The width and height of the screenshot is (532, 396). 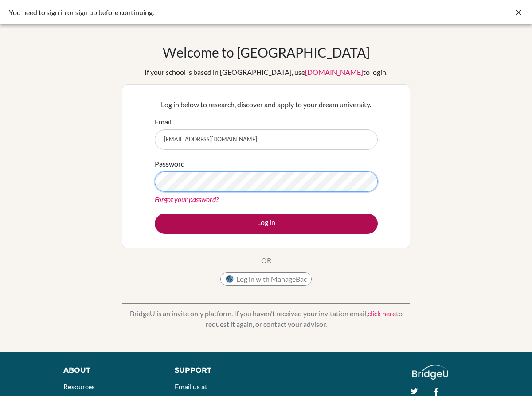 I want to click on a: Resources, so click(x=79, y=386).